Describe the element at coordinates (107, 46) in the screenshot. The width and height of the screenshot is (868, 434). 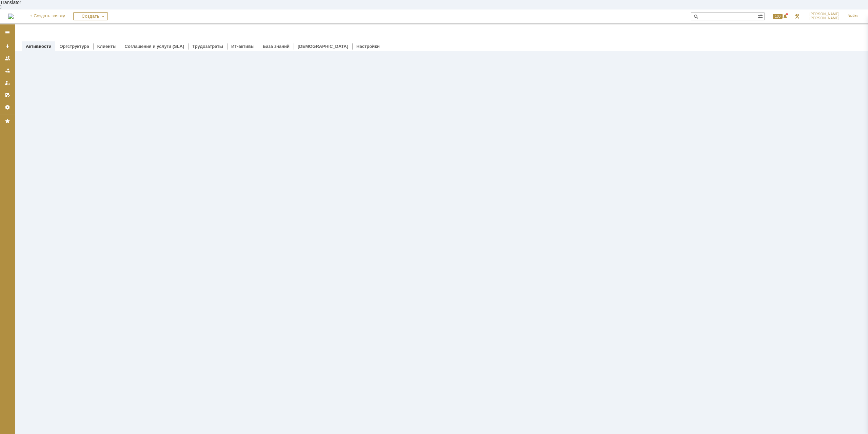
I see `a: Клиенты` at that location.